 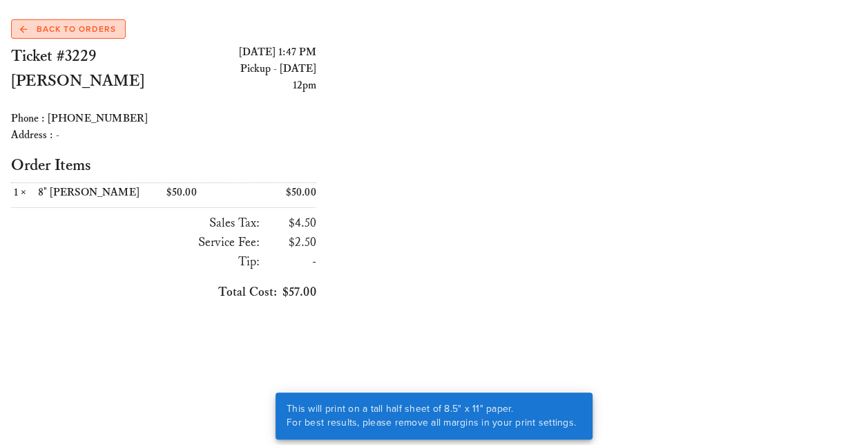 I want to click on h3: Sales Tax:, so click(x=135, y=223).